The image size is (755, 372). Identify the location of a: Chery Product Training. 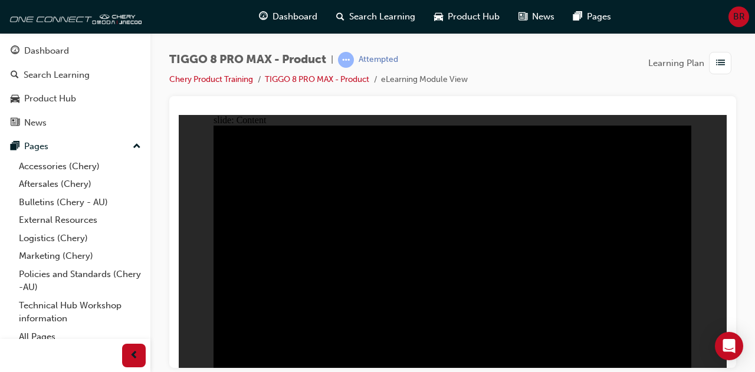
(211, 79).